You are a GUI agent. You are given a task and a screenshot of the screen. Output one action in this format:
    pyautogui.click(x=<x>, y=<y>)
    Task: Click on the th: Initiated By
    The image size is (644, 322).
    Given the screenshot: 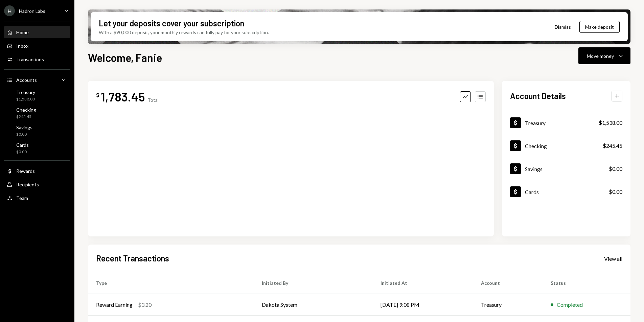 What is the action you would take?
    pyautogui.click(x=313, y=283)
    